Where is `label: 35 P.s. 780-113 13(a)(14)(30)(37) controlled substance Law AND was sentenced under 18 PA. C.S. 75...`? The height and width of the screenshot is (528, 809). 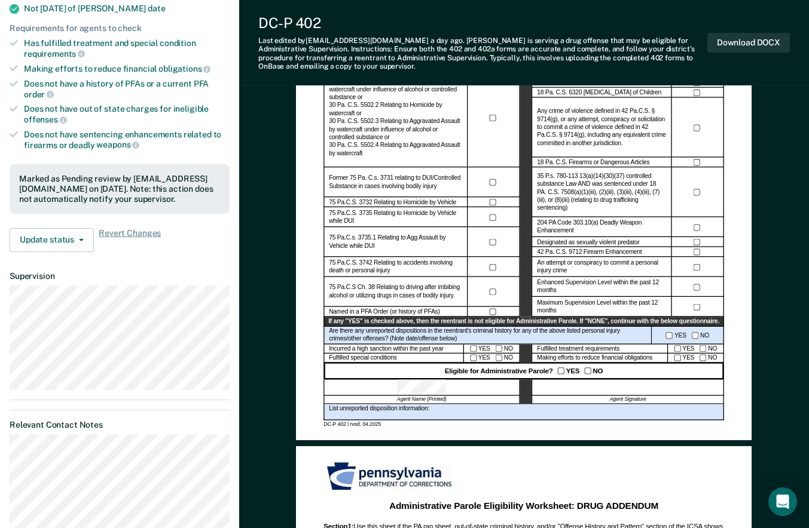 label: 35 P.s. 780-113 13(a)(14)(30)(37) controlled substance Law AND was sentenced under 18 PA. C.S. 75... is located at coordinates (602, 192).